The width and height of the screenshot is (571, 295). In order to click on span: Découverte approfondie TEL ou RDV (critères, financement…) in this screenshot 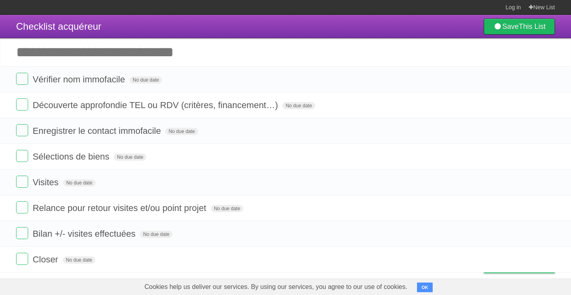, I will do `click(156, 105)`.